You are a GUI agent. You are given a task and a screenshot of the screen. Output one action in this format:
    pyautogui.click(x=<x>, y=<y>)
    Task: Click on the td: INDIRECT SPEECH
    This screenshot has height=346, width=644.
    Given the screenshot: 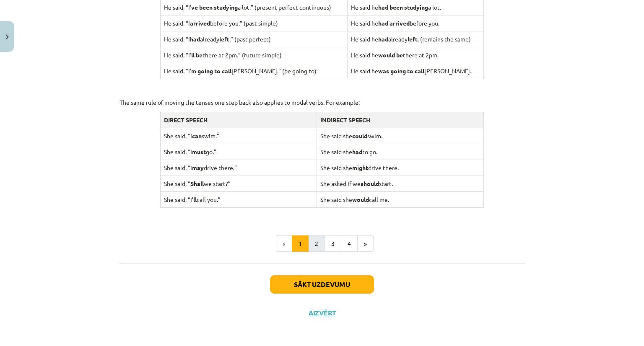 What is the action you would take?
    pyautogui.click(x=400, y=120)
    